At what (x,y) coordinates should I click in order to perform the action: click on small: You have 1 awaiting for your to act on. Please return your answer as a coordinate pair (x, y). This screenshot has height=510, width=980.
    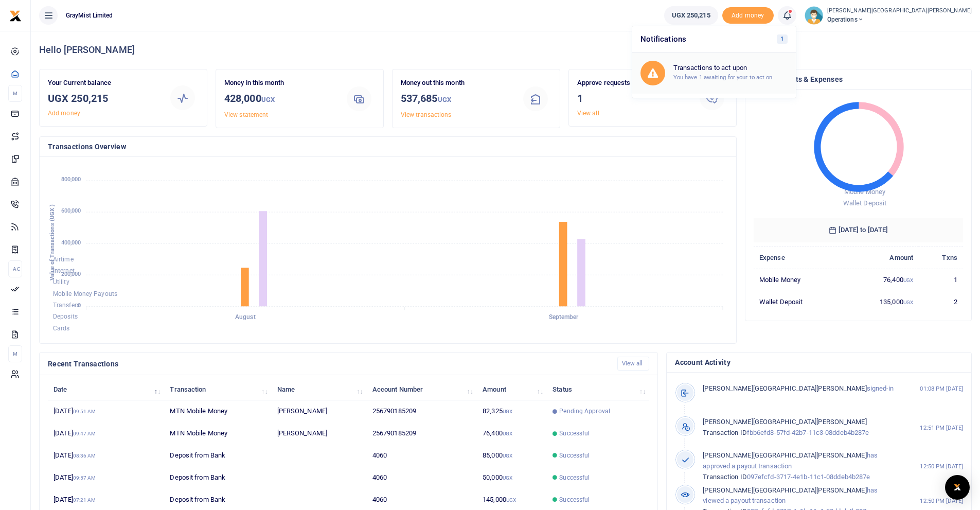
    Looking at the image, I should click on (723, 77).